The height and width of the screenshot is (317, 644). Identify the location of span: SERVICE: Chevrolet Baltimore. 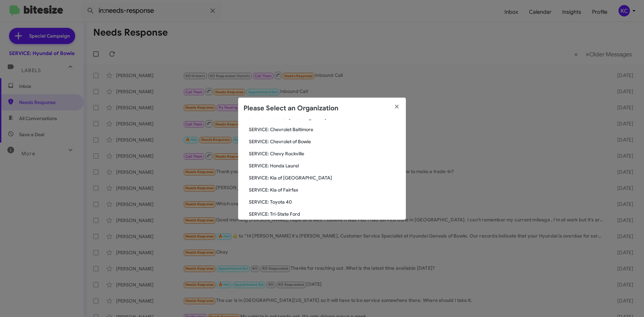
(325, 129).